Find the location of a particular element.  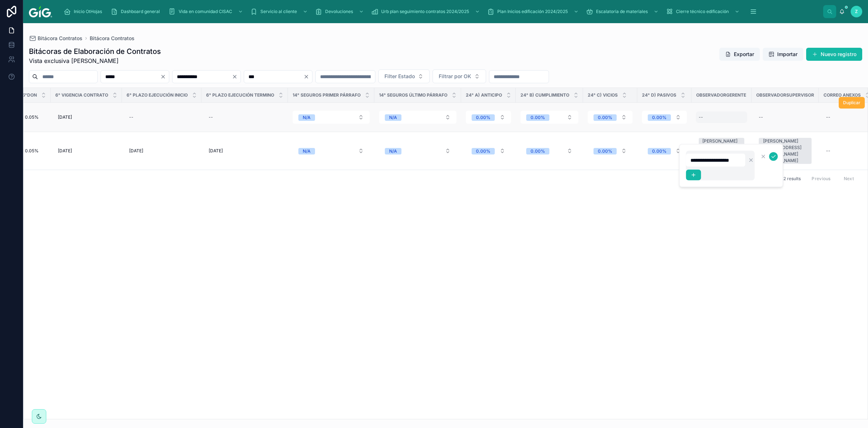

button: Exportar is located at coordinates (739, 54).